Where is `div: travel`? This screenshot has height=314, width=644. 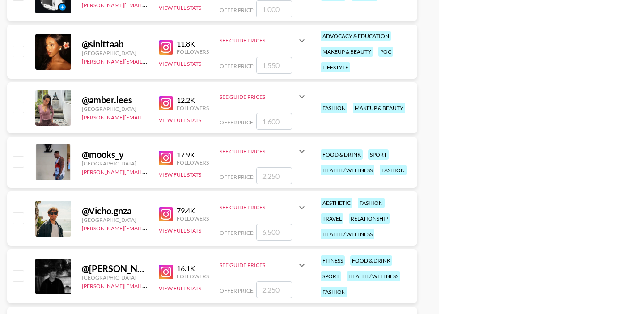
div: travel is located at coordinates (332, 218).